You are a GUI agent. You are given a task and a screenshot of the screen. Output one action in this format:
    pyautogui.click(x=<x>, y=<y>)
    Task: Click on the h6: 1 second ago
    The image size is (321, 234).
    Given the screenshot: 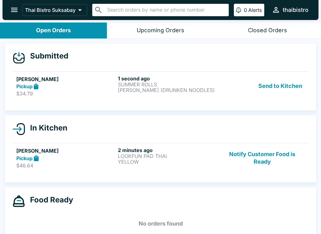 What is the action you would take?
    pyautogui.click(x=167, y=79)
    